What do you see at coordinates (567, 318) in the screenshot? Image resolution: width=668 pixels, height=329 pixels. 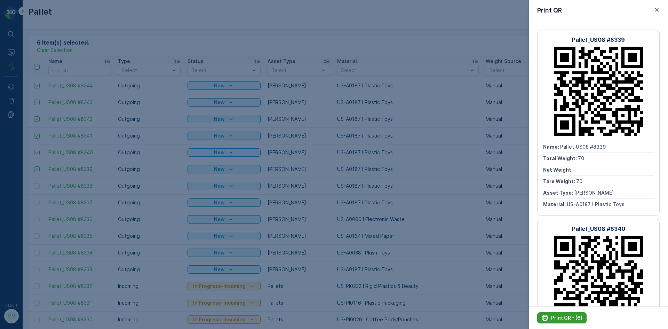 I see `p: Print QR - (6)` at bounding box center [567, 318].